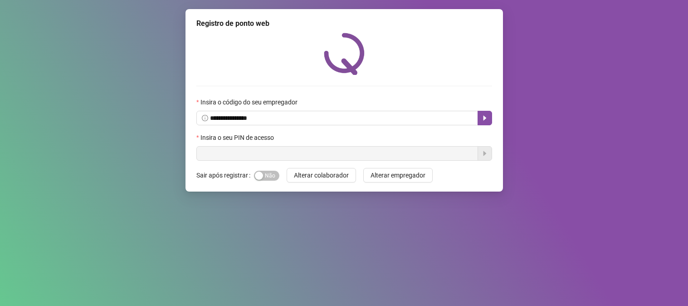 The image size is (688, 306). I want to click on button: Alterar colaborador, so click(321, 175).